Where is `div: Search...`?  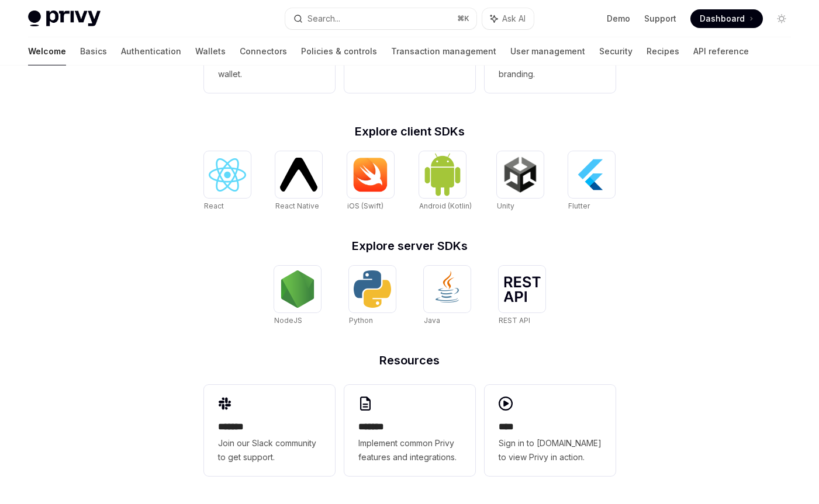 div: Search... is located at coordinates (324, 19).